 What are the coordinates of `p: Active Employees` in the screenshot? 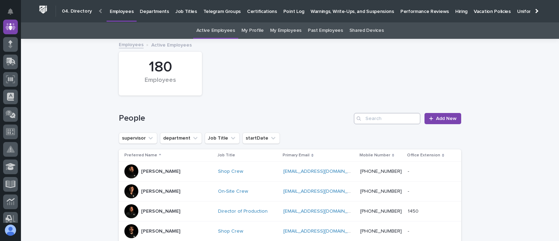 It's located at (172, 44).